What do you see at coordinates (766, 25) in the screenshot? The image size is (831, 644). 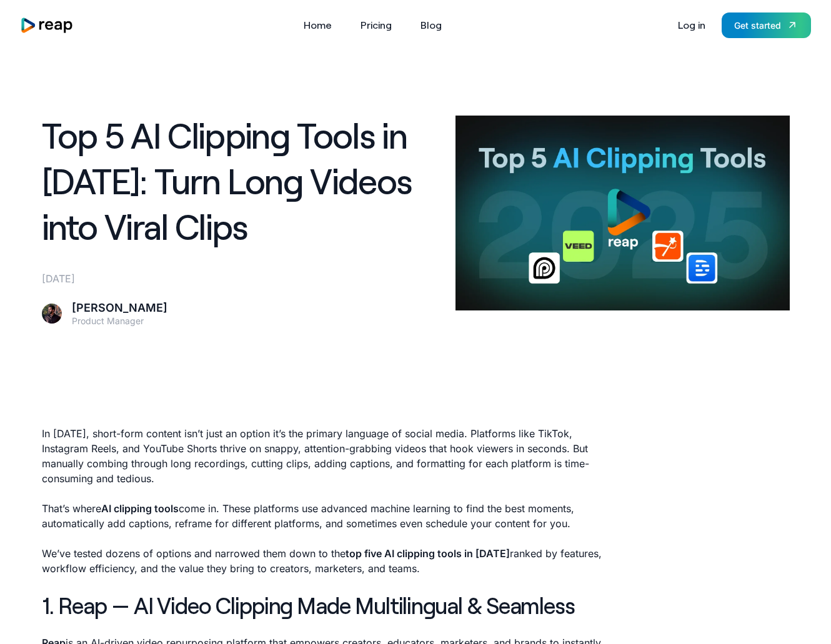 I see `a: Get started` at bounding box center [766, 25].